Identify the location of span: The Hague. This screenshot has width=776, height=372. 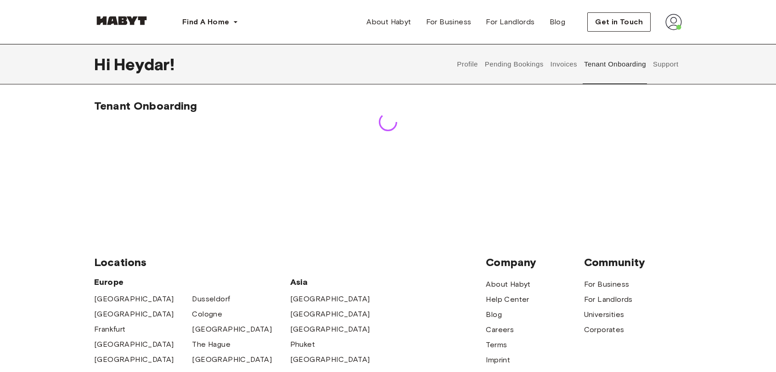
(211, 345).